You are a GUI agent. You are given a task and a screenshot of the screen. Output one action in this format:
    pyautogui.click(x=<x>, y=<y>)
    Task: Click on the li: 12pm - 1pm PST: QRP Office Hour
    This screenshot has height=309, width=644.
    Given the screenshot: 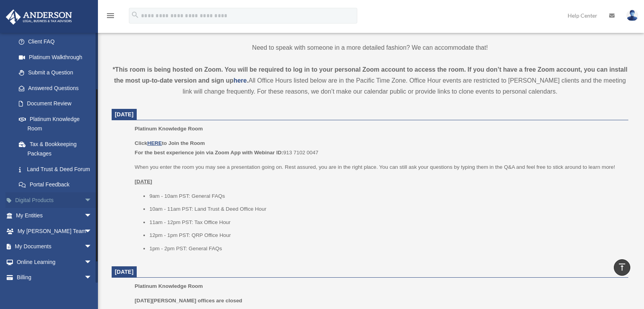 What is the action you would take?
    pyautogui.click(x=386, y=235)
    